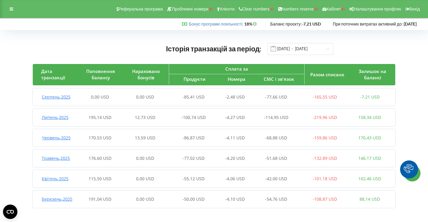 Image resolution: width=428 pixels, height=222 pixels. I want to click on span: СМС і зв'язок, so click(279, 79).